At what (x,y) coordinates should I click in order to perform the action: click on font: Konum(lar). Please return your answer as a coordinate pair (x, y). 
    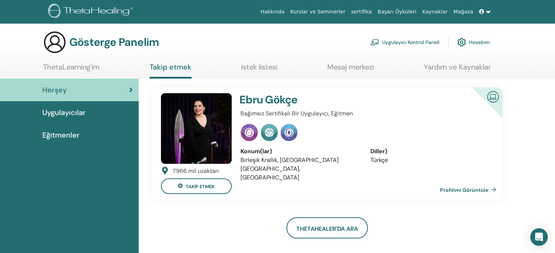
    Looking at the image, I should click on (256, 151).